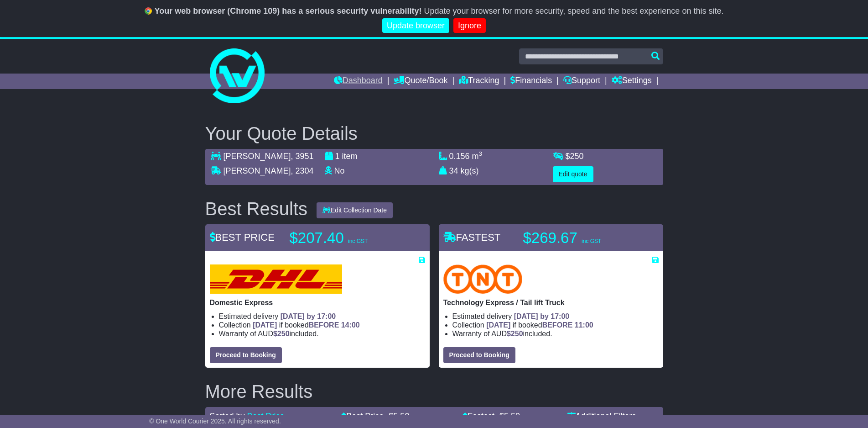  I want to click on span: Sorted by, so click(227, 416).